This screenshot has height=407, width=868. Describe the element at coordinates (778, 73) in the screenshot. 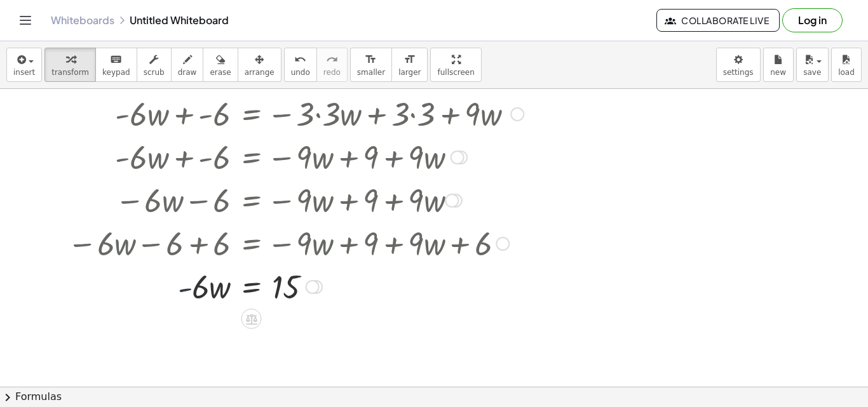

I see `span: new` at that location.